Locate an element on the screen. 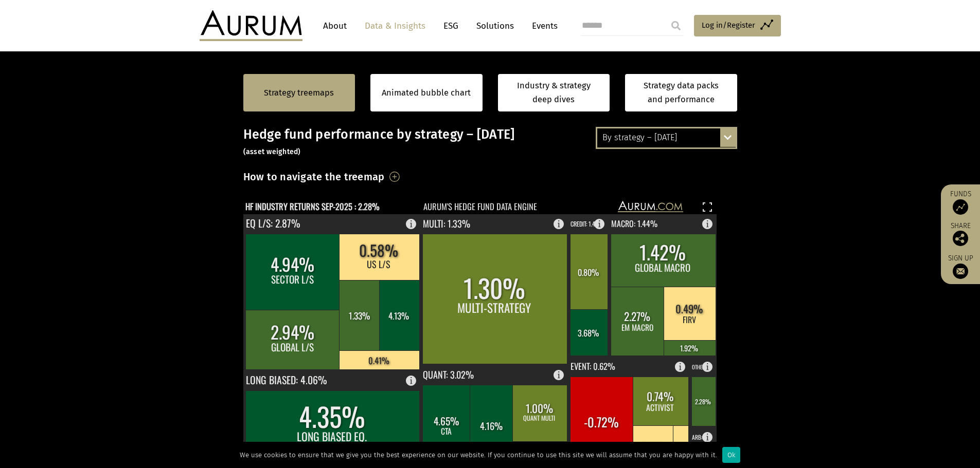 Image resolution: width=980 pixels, height=468 pixels. h3: How to navigate the treemap is located at coordinates (313, 177).